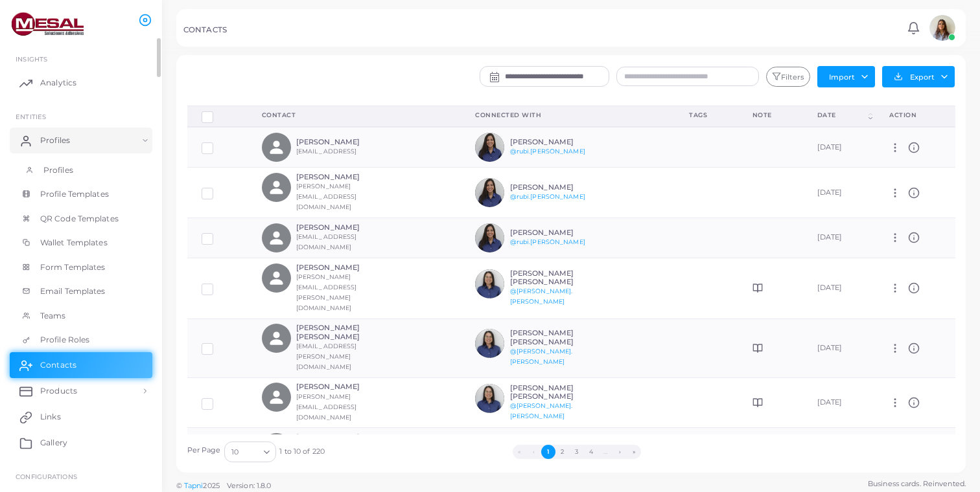  I want to click on button: Go to page 1, so click(548, 452).